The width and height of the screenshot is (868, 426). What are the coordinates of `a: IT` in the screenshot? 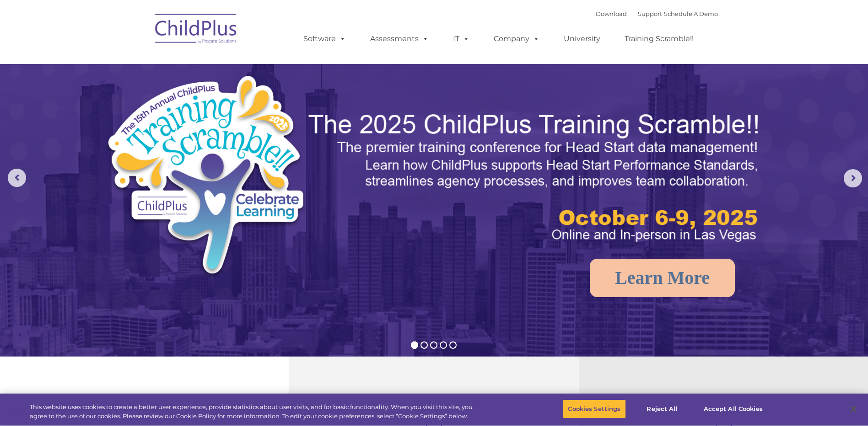 It's located at (461, 39).